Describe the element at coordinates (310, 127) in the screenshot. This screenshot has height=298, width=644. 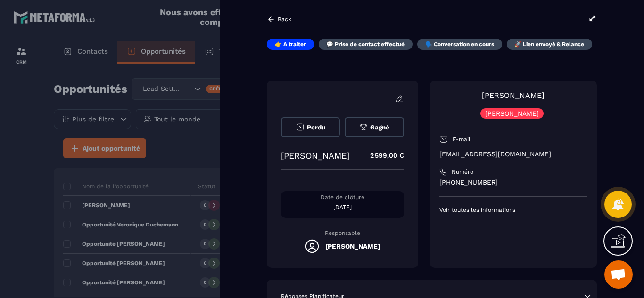
I see `button: Perdu` at that location.